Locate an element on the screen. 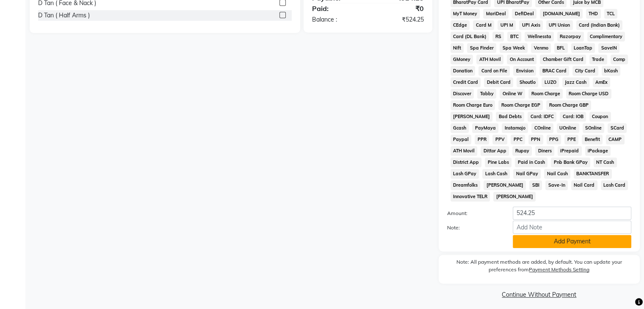 The image size is (644, 309). span: Trade is located at coordinates (598, 59).